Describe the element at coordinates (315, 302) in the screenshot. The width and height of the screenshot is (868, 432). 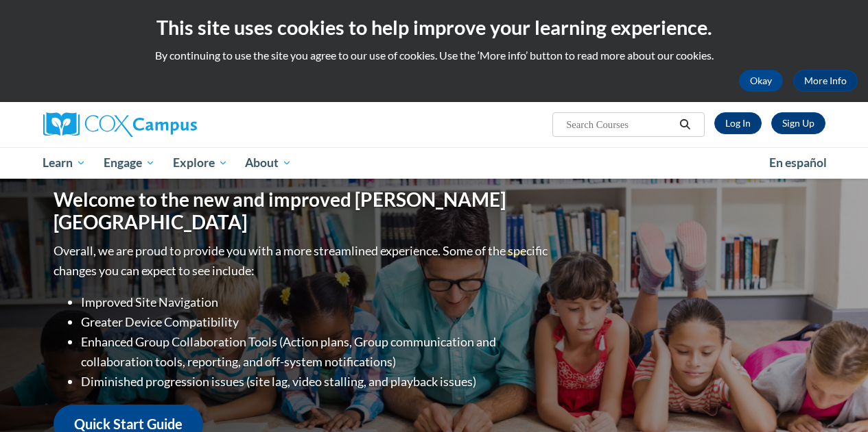
I see `li: Improved Site Navigation` at that location.